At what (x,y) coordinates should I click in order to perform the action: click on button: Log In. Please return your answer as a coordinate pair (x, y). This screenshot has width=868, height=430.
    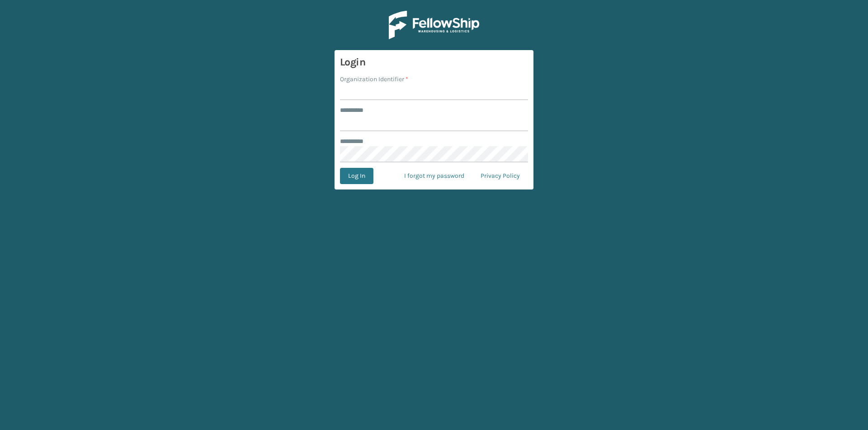
    Looking at the image, I should click on (357, 176).